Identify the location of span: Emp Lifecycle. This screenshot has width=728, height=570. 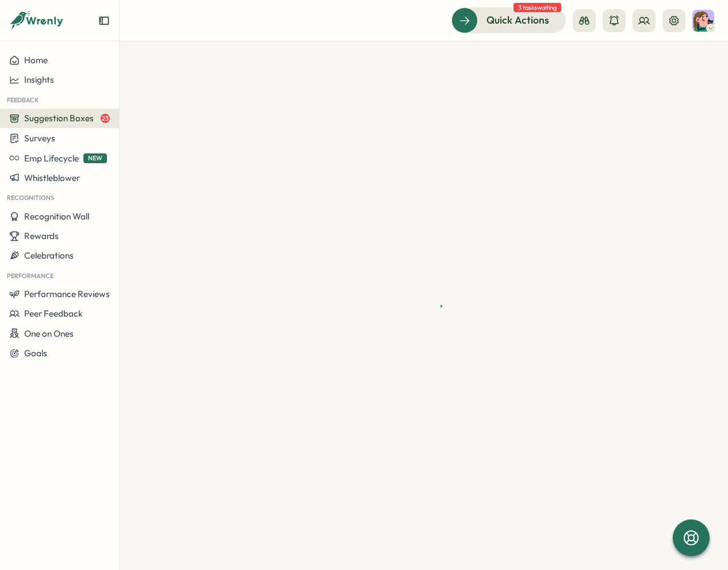
(51, 158).